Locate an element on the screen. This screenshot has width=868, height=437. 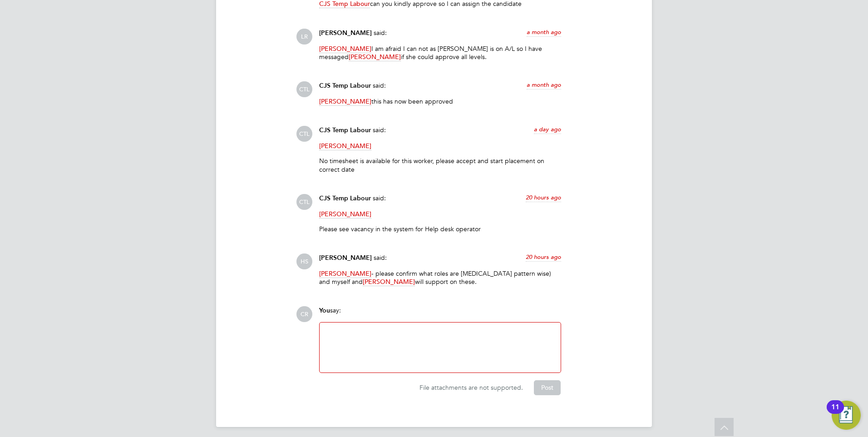
p: No timesheet is available for this worker, please accept and start placement on correct date is located at coordinates (440, 165).